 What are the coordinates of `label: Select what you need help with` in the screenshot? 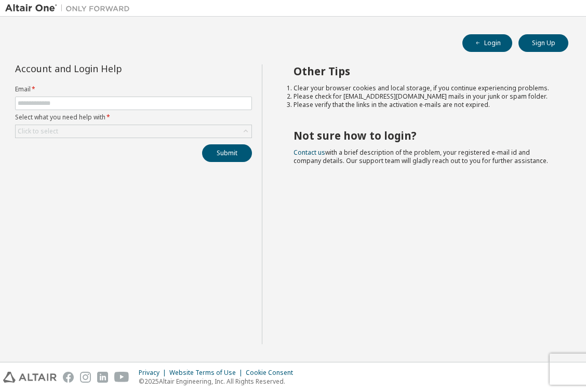 It's located at (133, 117).